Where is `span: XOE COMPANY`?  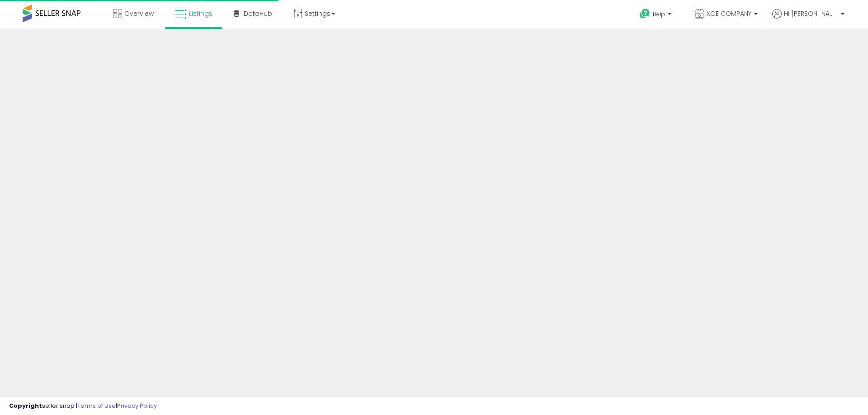
span: XOE COMPANY is located at coordinates (729, 13).